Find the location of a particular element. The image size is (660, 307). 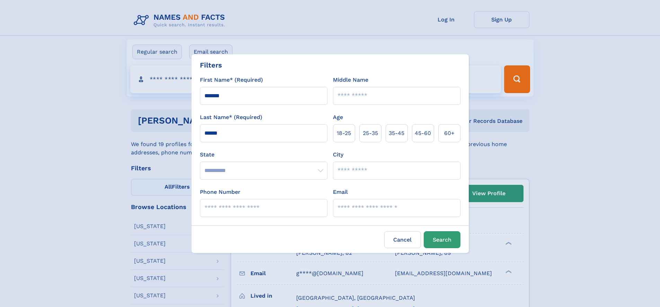

label: City is located at coordinates (338, 155).